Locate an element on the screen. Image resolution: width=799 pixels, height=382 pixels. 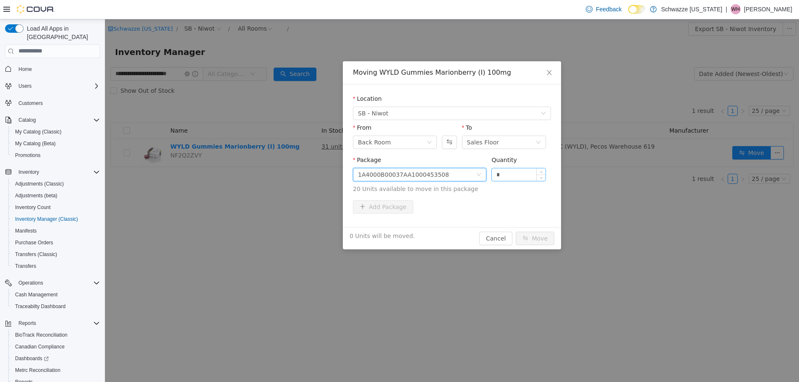
div: Moving WYLD Gummies Marionberry (I) 100mg is located at coordinates (347, 53).